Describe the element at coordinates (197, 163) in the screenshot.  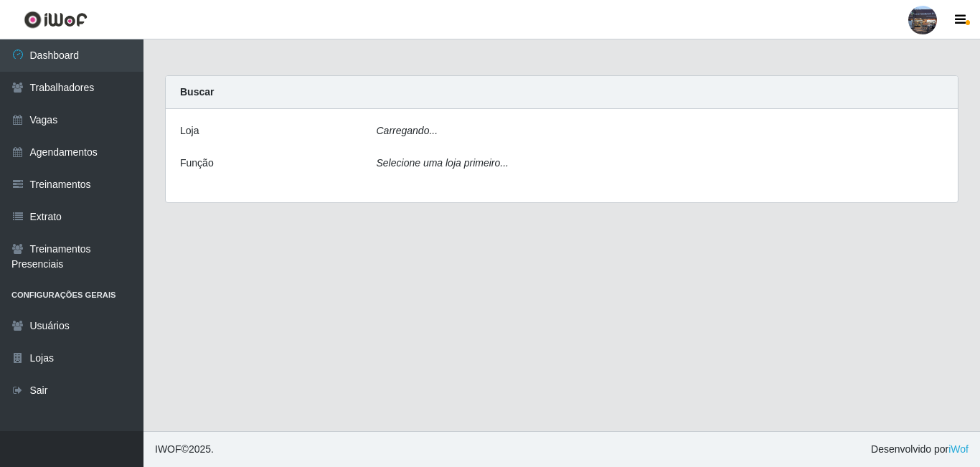
I see `label: Função` at that location.